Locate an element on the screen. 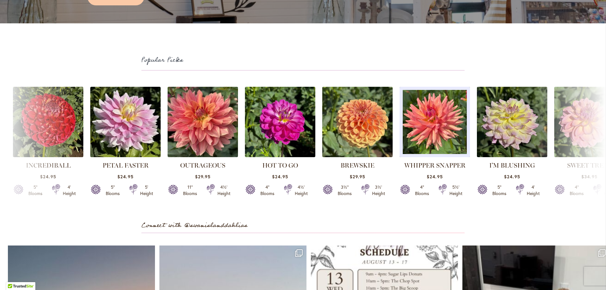 This screenshot has height=290, width=606. img: HOT TO GO is located at coordinates (280, 122).